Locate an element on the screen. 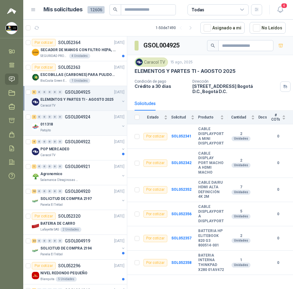 The height and width of the screenshot is (289, 293). span: Solicitud is located at coordinates (181, 117).